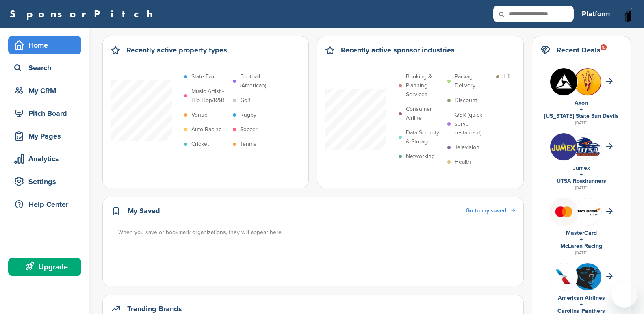 This screenshot has height=314, width=644. What do you see at coordinates (44, 90) in the screenshot?
I see `a: My CRM` at bounding box center [44, 90].